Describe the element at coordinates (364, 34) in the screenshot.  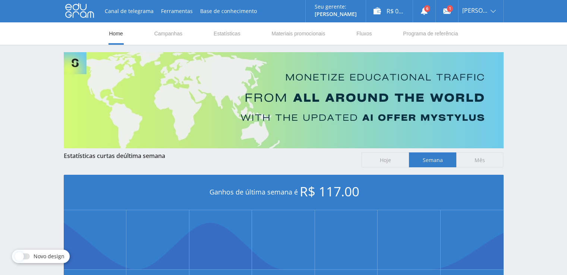
I see `a: Fluxos` at that location.